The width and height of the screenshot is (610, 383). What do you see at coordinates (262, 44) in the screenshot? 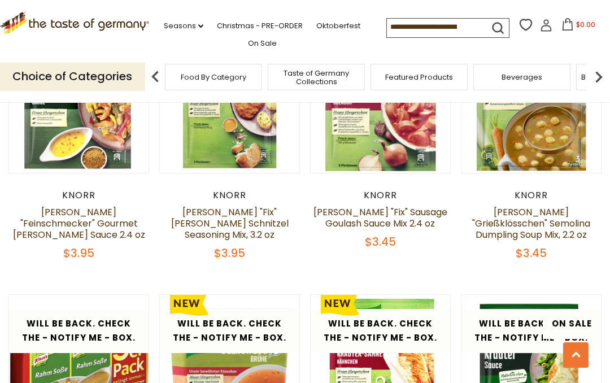
I see `a: On Sale` at bounding box center [262, 44].